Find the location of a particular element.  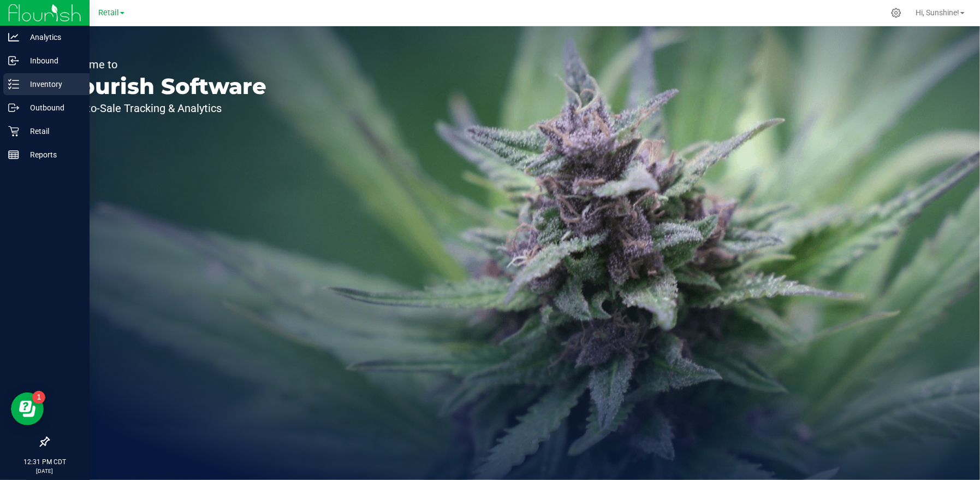

p: Analytics is located at coordinates (52, 37).